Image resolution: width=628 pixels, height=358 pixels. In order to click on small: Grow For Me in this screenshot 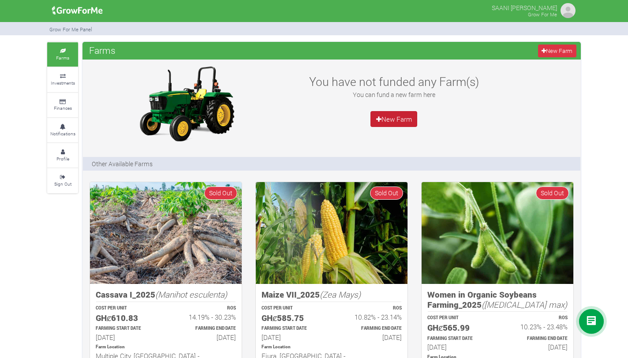, I will do `click(543, 14)`.